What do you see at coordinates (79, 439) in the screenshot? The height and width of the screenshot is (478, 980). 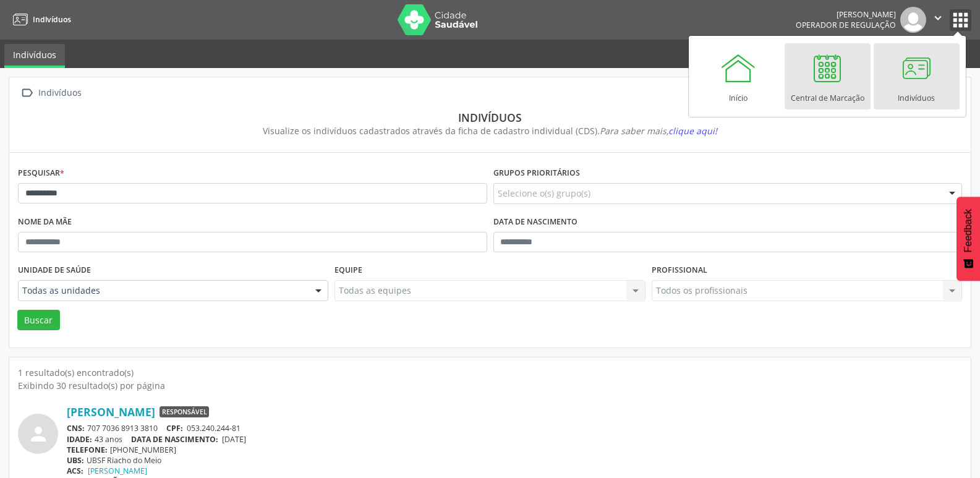 I see `span: IDADE:` at bounding box center [79, 439].